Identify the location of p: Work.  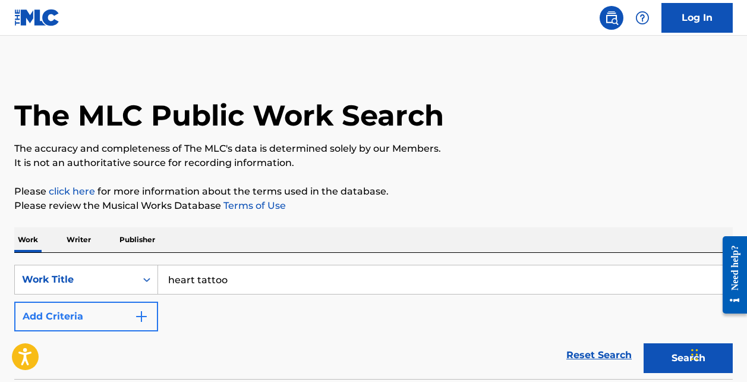
(28, 240).